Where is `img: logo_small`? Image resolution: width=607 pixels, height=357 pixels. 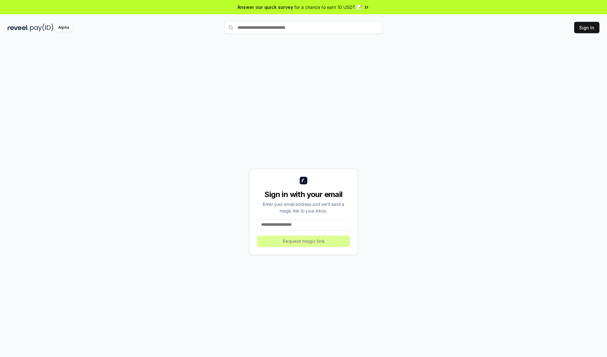
img: logo_small is located at coordinates (304, 181).